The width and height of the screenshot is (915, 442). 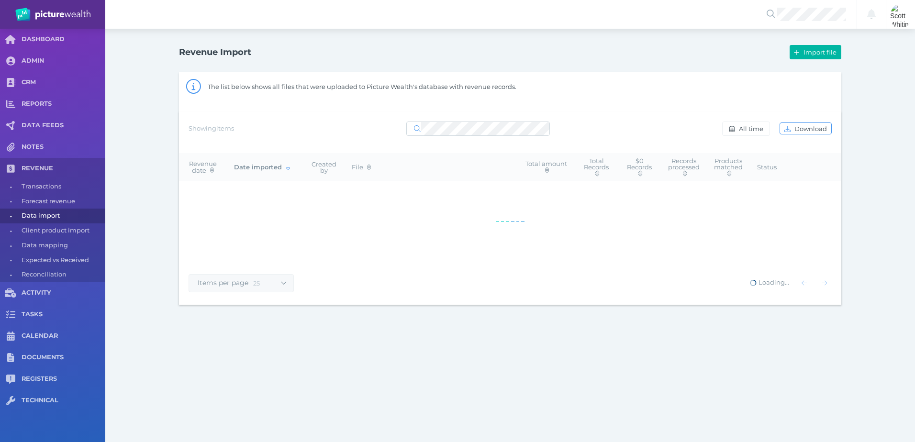 What do you see at coordinates (53, 14) in the screenshot?
I see `img: PW` at bounding box center [53, 14].